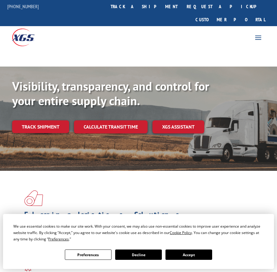  I want to click on button: Decline, so click(139, 254).